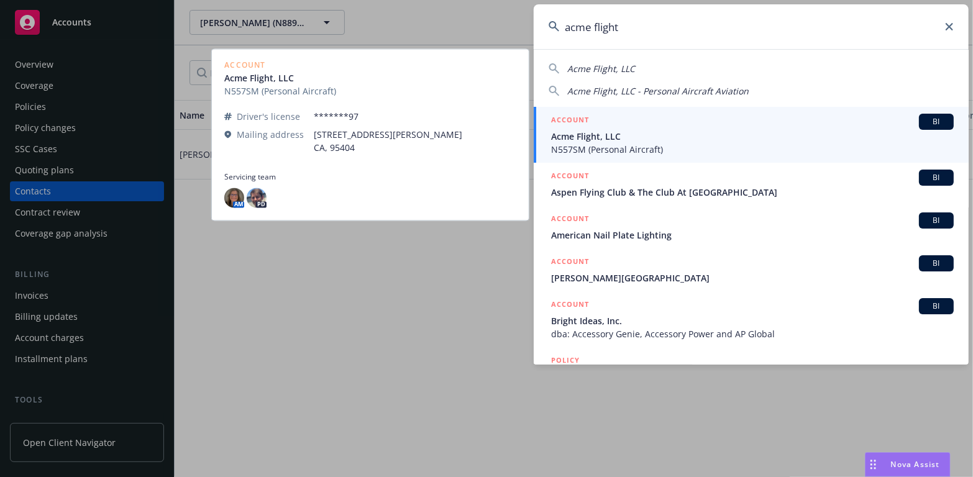  What do you see at coordinates (565, 360) in the screenshot?
I see `h5: POLICY` at bounding box center [565, 360].